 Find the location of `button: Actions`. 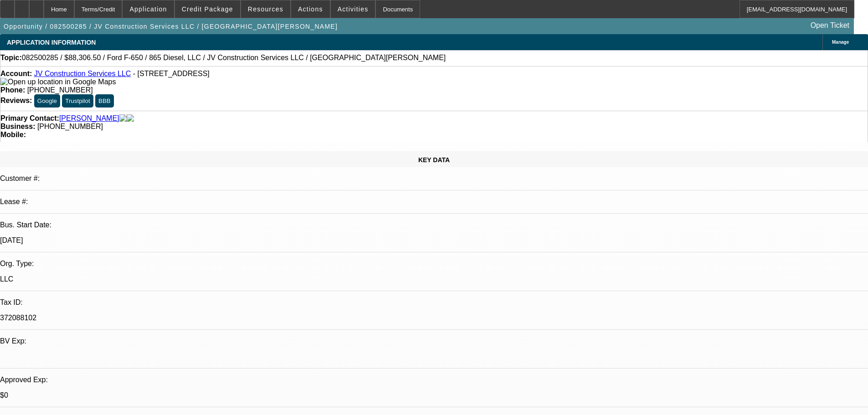

button: Actions is located at coordinates (311, 9).